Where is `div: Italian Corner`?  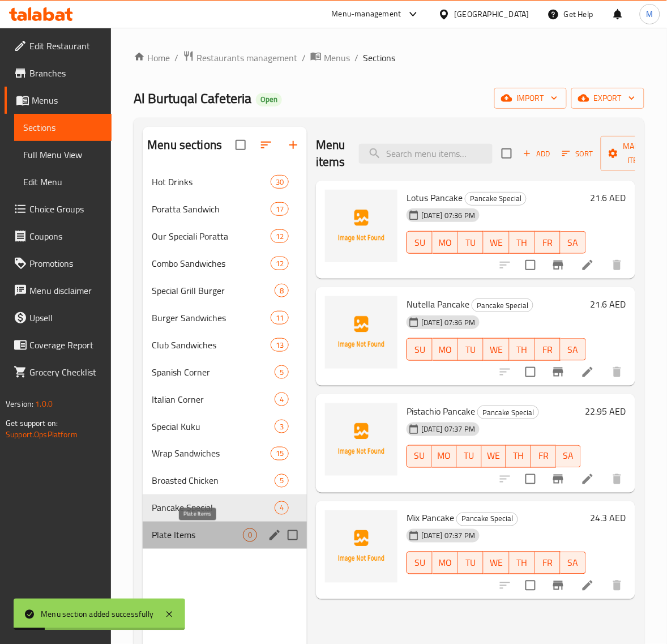 div: Italian Corner is located at coordinates (213, 399).